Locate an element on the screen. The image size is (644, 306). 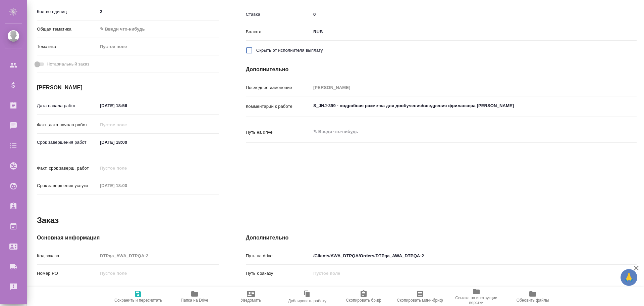
span: Ссылка на инструкции верстки is located at coordinates (476, 301).